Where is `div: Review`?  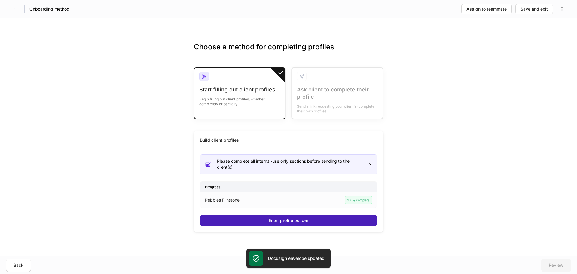
div: Review is located at coordinates (556, 265).